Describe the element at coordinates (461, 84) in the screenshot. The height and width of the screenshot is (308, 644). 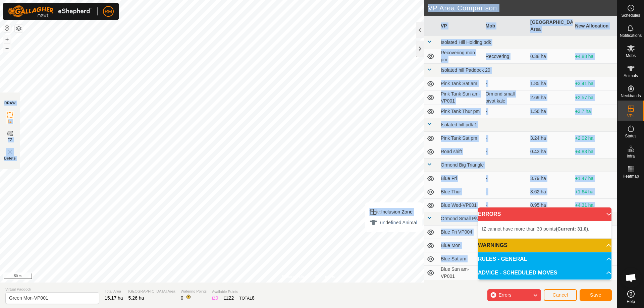
I see `td: Pink Tank Sat am` at that location.